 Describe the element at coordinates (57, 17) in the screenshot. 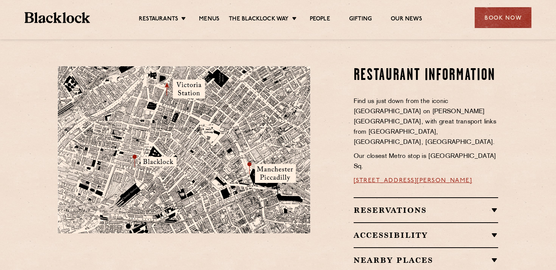

I see `img: BL_Textured_Logo-footer-cropped.svg` at that location.